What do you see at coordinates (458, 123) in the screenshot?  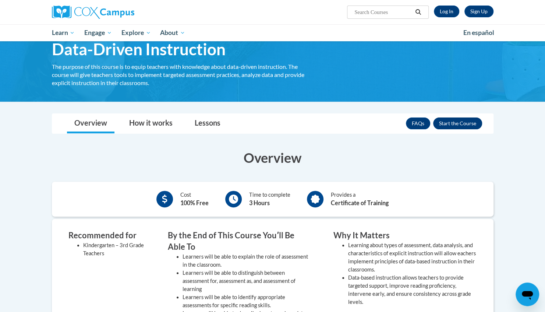 I see `button: Enroll` at bounding box center [458, 123].